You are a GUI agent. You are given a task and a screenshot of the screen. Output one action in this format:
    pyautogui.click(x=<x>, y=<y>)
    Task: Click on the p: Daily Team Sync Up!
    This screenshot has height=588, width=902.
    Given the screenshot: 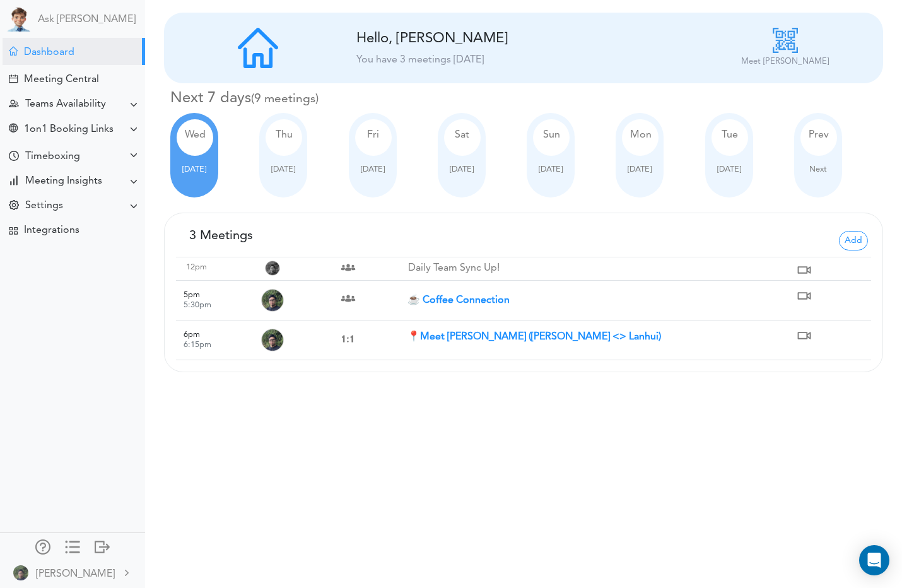 What is the action you would take?
    pyautogui.click(x=601, y=268)
    